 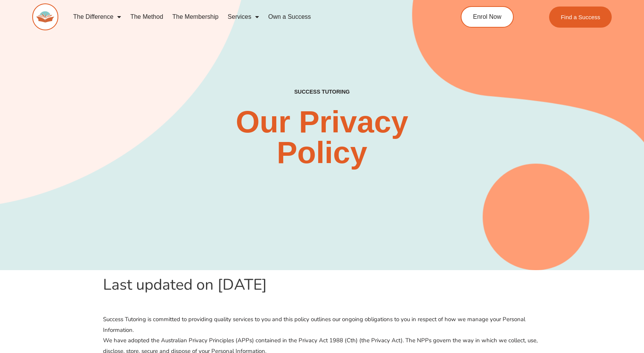 What do you see at coordinates (487, 17) in the screenshot?
I see `a: Enrol Now` at bounding box center [487, 17].